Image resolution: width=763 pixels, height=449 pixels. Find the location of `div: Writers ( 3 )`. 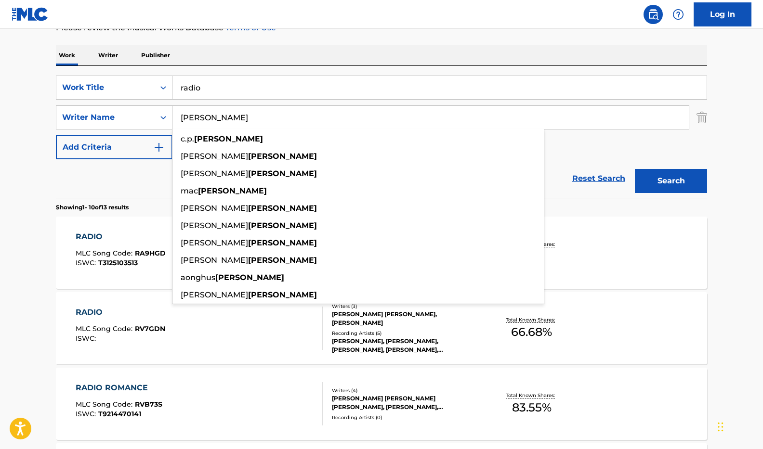

div: Writers ( 3 ) is located at coordinates (405, 306).